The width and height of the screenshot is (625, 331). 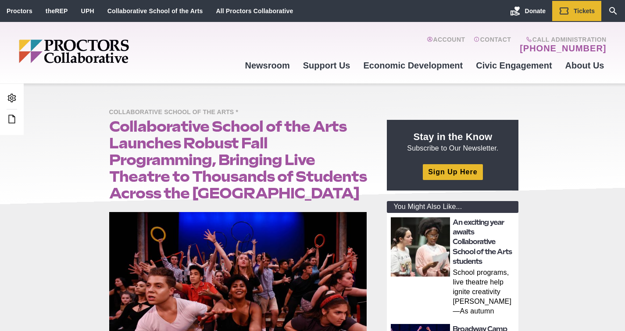 What do you see at coordinates (482, 242) in the screenshot?
I see `a: An exciting year awaits Collaborative School of the Arts students` at bounding box center [482, 242].